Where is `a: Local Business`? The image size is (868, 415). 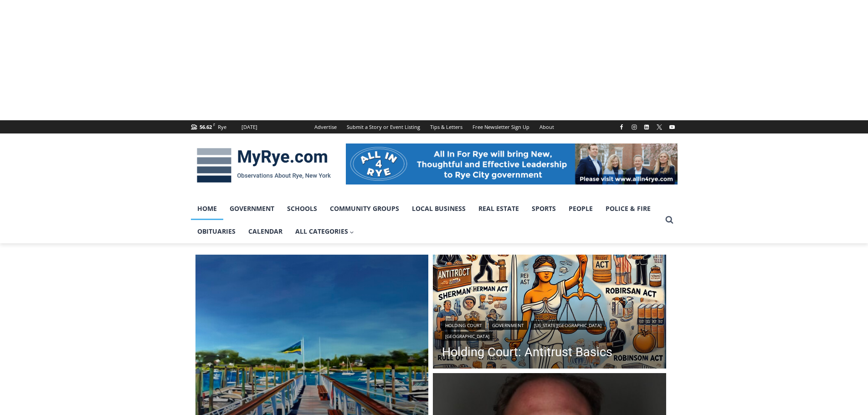
a: Local Business is located at coordinates (439, 209).